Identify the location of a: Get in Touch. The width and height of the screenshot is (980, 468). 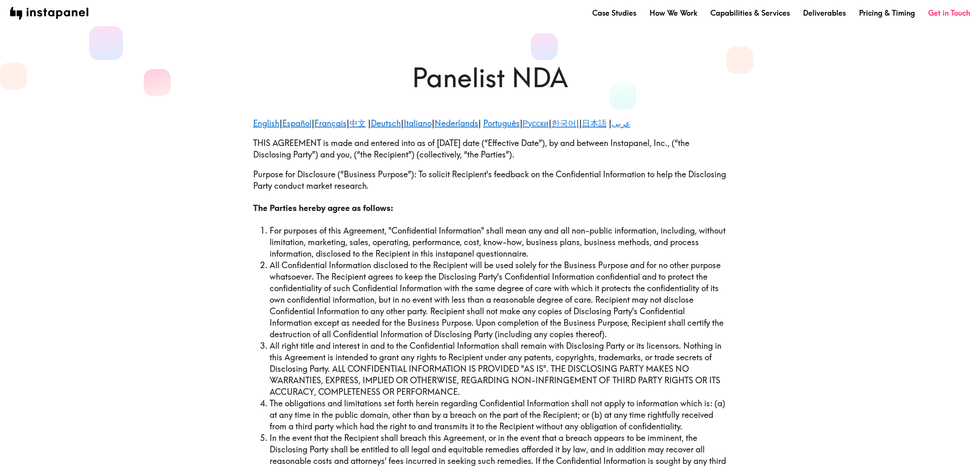
(949, 12).